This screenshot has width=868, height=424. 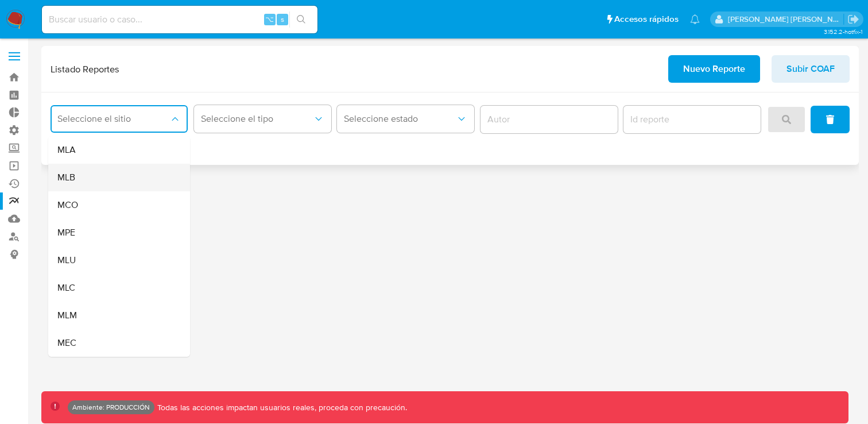 I want to click on span: Accesos rápidos, so click(x=647, y=19).